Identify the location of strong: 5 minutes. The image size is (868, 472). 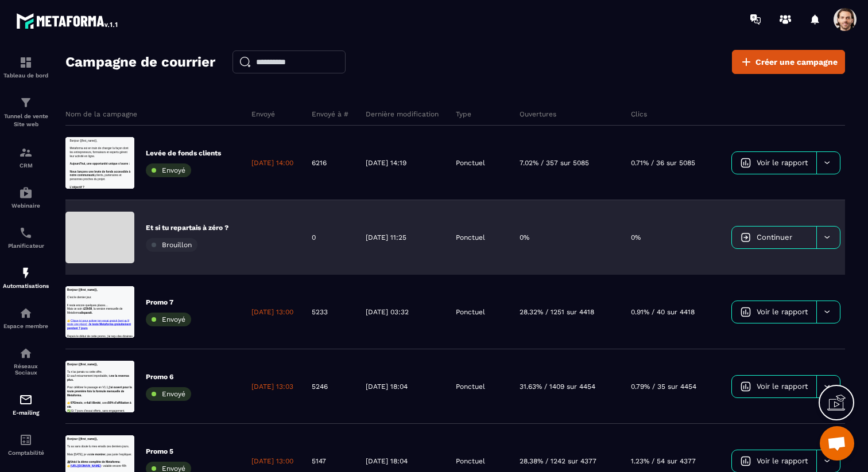
(127, 127).